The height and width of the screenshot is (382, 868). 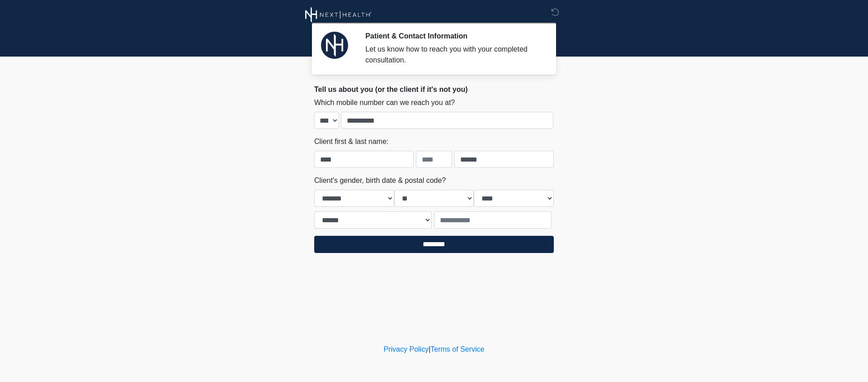 I want to click on a: Terms of Service, so click(x=457, y=349).